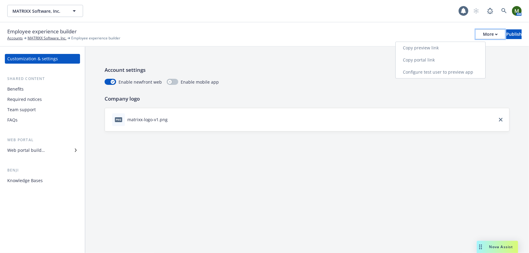 Image resolution: width=529 pixels, height=253 pixels. What do you see at coordinates (47, 38) in the screenshot?
I see `a: MATRIXX Software, Inc.` at bounding box center [47, 38].